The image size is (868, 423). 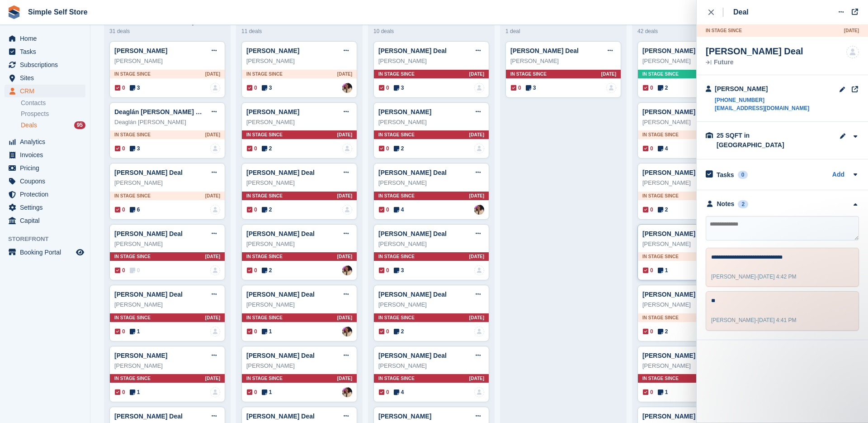 I want to click on div: 10 deals, so click(x=431, y=31).